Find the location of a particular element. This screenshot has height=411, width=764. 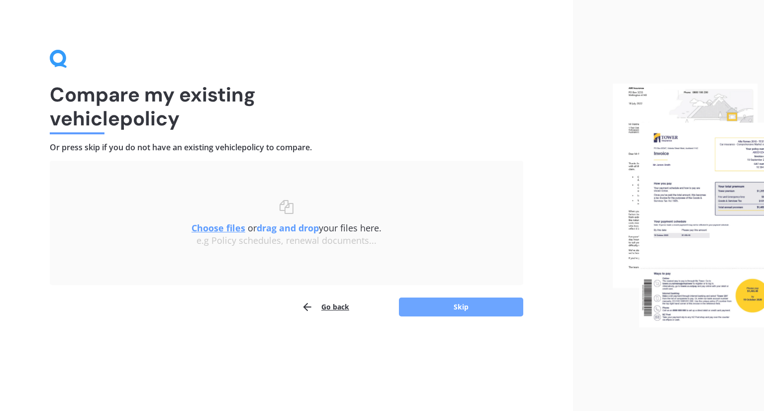

u: Choose files is located at coordinates (218, 228).